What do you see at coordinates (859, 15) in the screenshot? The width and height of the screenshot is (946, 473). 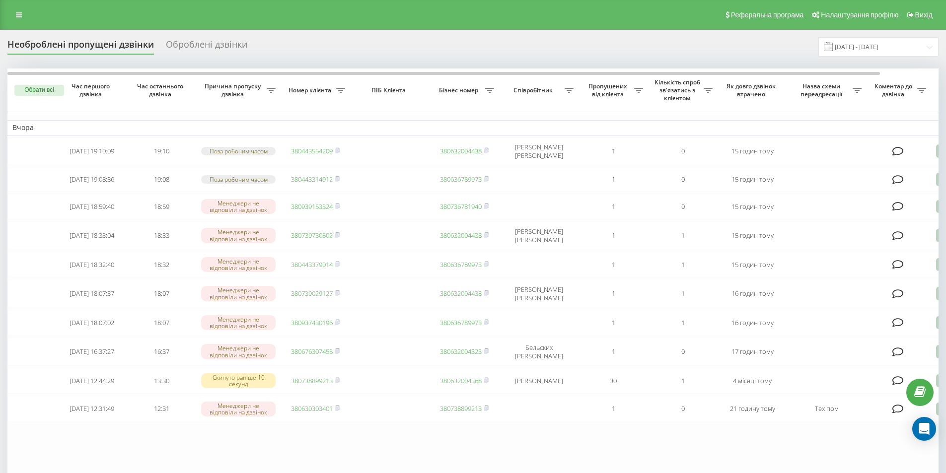 I see `span: Налаштування профілю` at bounding box center [859, 15].